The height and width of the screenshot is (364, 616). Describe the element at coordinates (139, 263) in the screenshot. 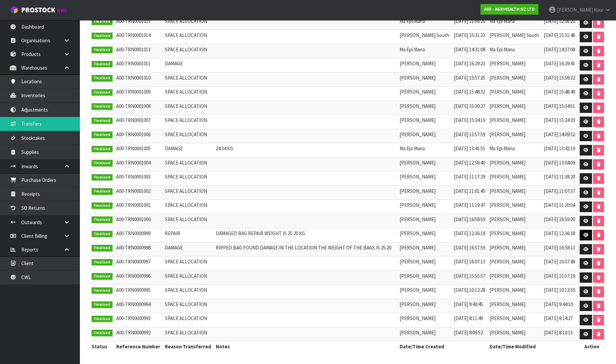

I see `td: A00-TRN0000997` at that location.